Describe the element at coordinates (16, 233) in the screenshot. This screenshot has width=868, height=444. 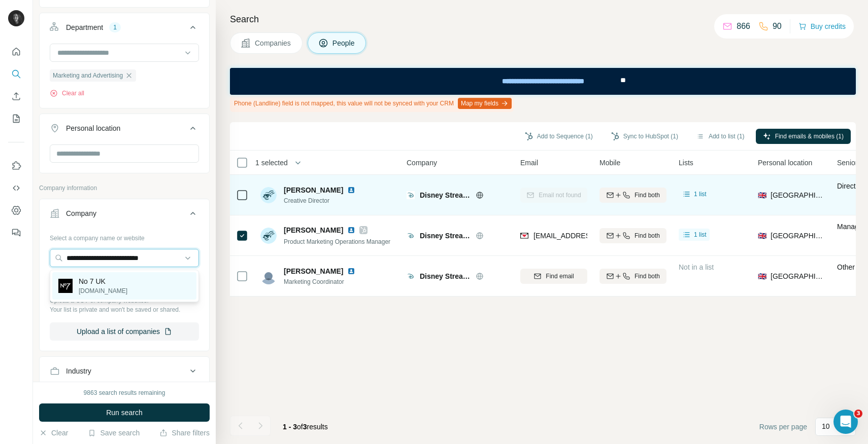
I see `button: Feedback` at that location.